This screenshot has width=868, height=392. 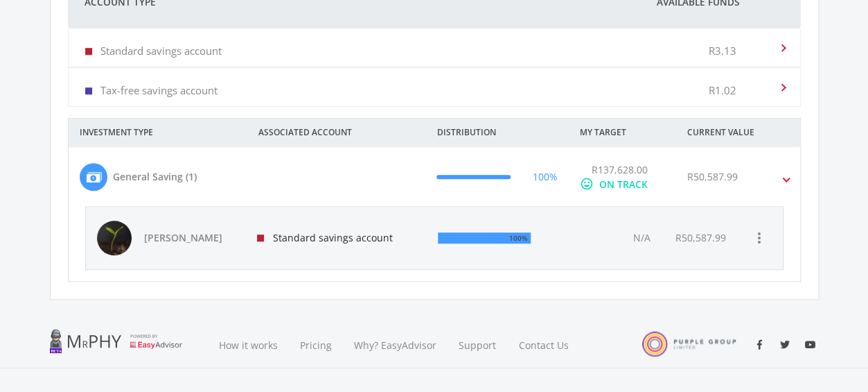 What do you see at coordinates (158, 90) in the screenshot?
I see `p: Tax-free savings account` at bounding box center [158, 90].